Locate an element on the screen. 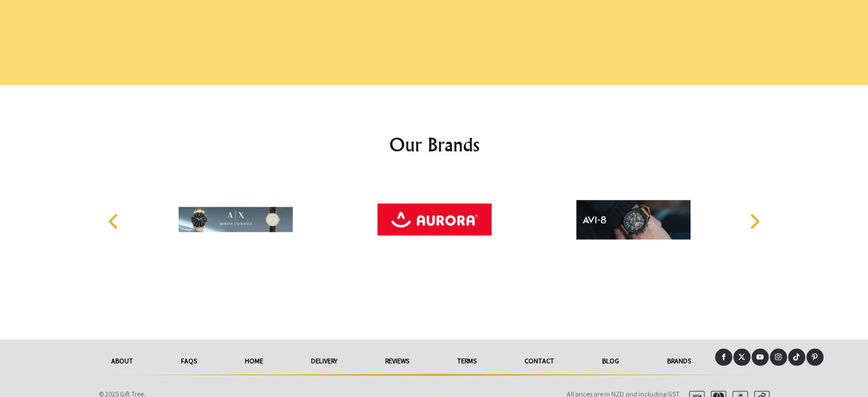  button: Next is located at coordinates (754, 221).